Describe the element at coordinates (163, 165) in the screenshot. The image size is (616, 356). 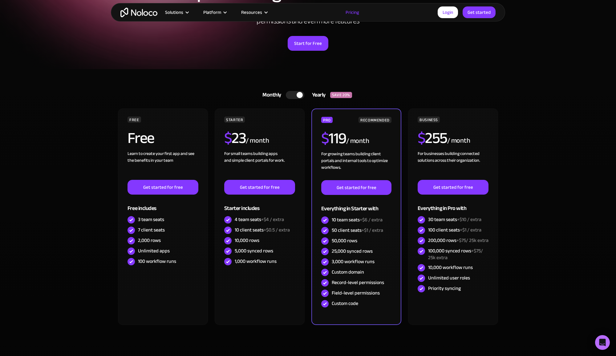
I see `div: Learn to create your first app and see the benefits in your team ‍` at that location.